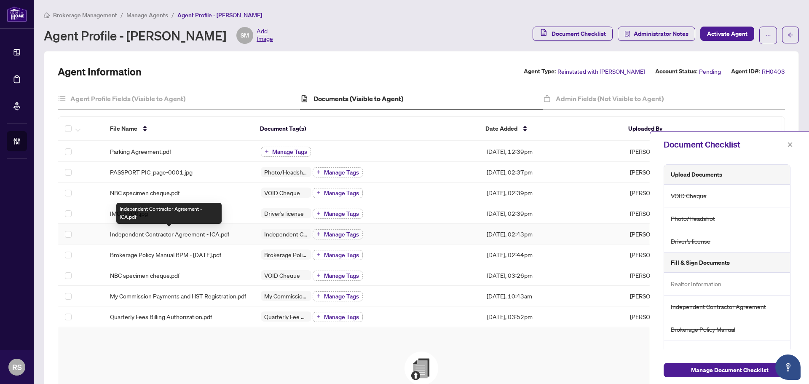 This screenshot has width=809, height=384. I want to click on span: Brokerage Management, so click(85, 15).